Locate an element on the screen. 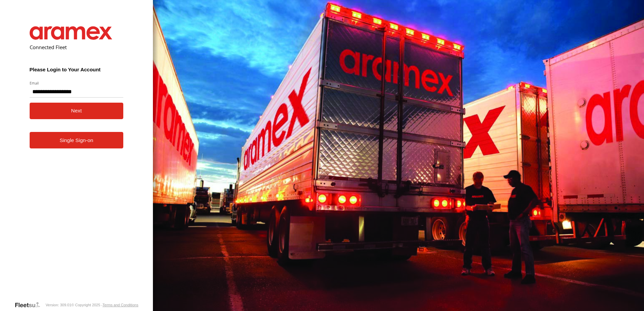 The width and height of the screenshot is (644, 311). button: Next is located at coordinates (76, 111).